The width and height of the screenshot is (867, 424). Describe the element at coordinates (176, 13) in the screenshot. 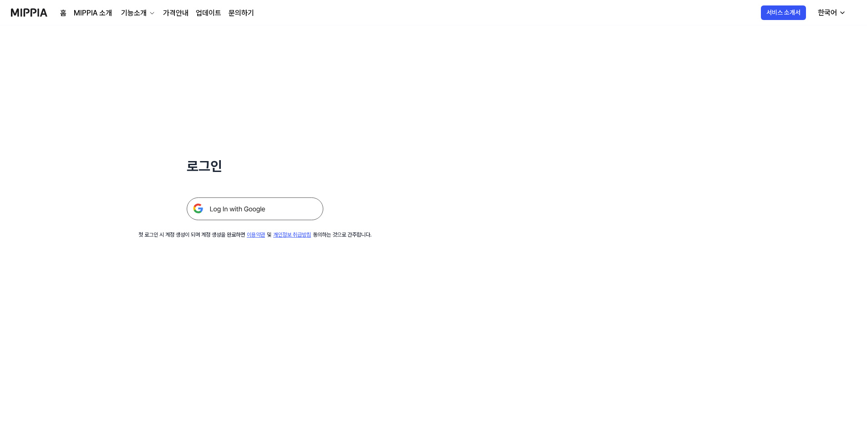

I see `a: 가격안내` at that location.